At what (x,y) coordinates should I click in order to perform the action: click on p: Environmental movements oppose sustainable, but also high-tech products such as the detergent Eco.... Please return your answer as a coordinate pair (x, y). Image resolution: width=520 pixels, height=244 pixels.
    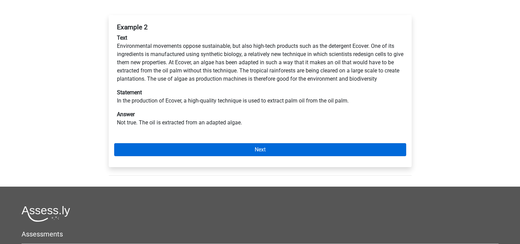
    Looking at the image, I should click on (260, 58).